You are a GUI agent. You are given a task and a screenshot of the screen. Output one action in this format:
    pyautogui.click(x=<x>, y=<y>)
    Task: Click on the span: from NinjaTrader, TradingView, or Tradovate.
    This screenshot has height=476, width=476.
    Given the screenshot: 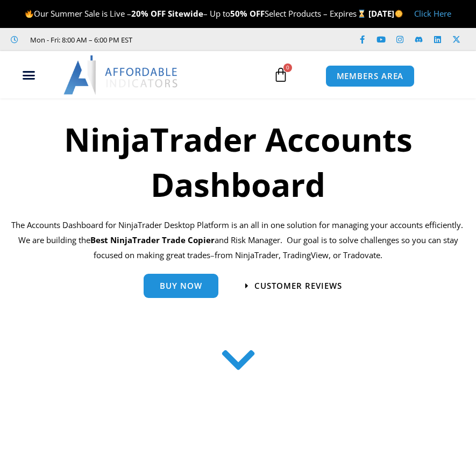 What is the action you would take?
    pyautogui.click(x=299, y=255)
    